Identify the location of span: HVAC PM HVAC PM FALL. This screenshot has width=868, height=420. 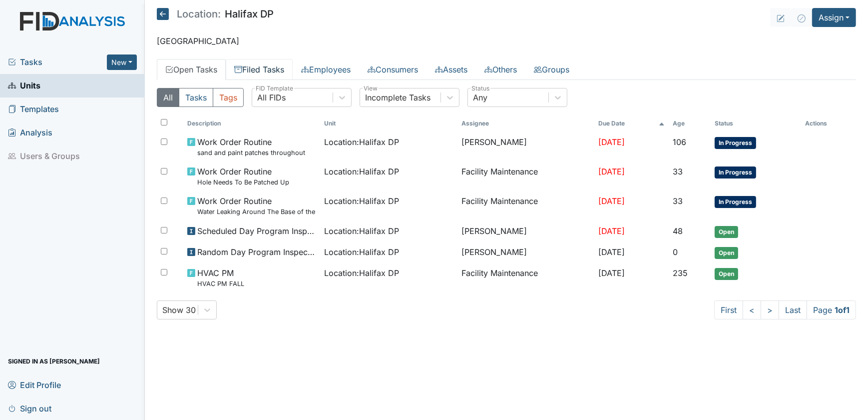
(221, 278).